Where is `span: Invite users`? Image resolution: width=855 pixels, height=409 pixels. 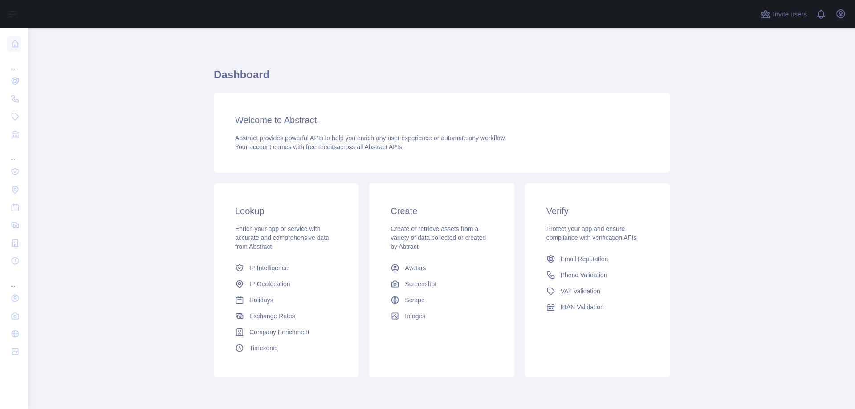
span: Invite users is located at coordinates (789, 14).